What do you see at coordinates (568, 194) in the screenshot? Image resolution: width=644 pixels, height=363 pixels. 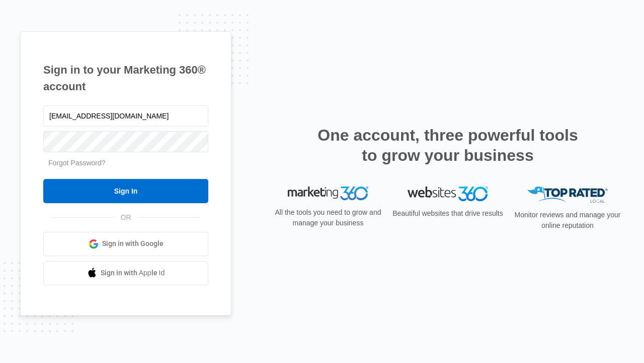 I see `img: Top Rated Local` at bounding box center [568, 194].